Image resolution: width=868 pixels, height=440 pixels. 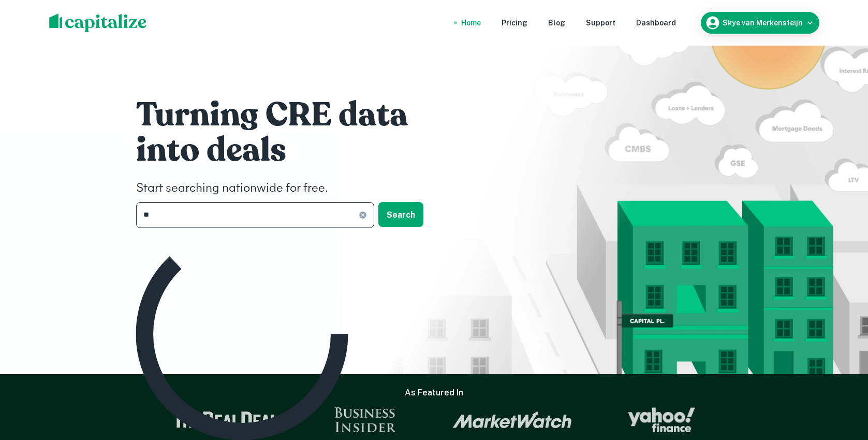 What do you see at coordinates (656, 23) in the screenshot?
I see `a: Dashboard` at bounding box center [656, 23].